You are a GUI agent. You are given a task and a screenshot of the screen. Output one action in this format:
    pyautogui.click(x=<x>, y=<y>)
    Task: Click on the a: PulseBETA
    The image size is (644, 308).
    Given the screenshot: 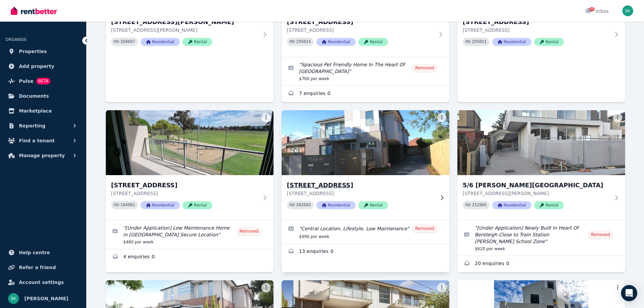 What is the action you would take?
    pyautogui.click(x=43, y=81)
    